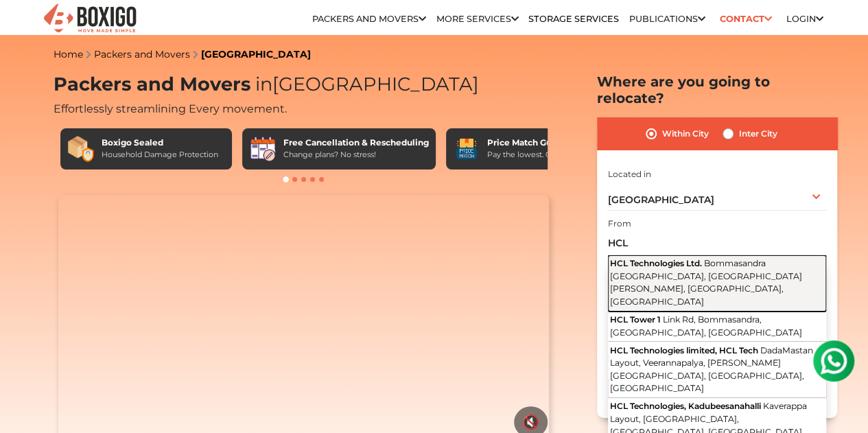 The image size is (868, 433). I want to click on div: Free Cancellation & Rescheduling, so click(356, 143).